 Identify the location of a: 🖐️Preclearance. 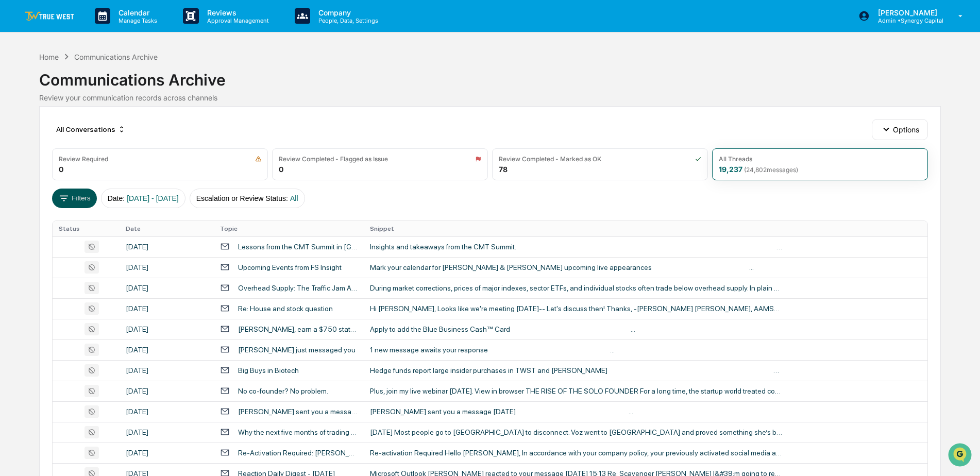
(38, 135).